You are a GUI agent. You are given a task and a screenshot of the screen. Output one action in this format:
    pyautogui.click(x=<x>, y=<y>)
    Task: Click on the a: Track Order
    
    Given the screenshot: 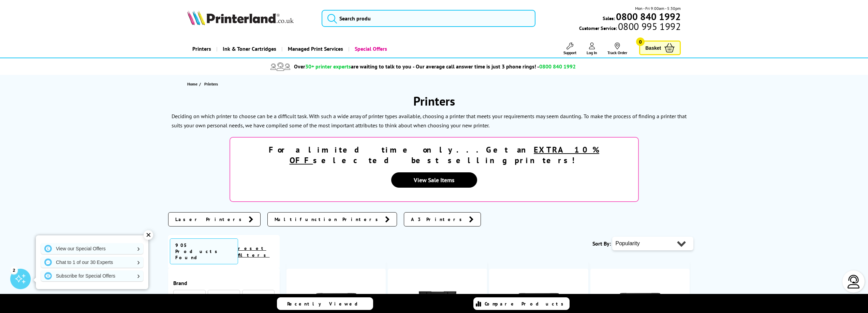 What is the action you would take?
    pyautogui.click(x=617, y=49)
    